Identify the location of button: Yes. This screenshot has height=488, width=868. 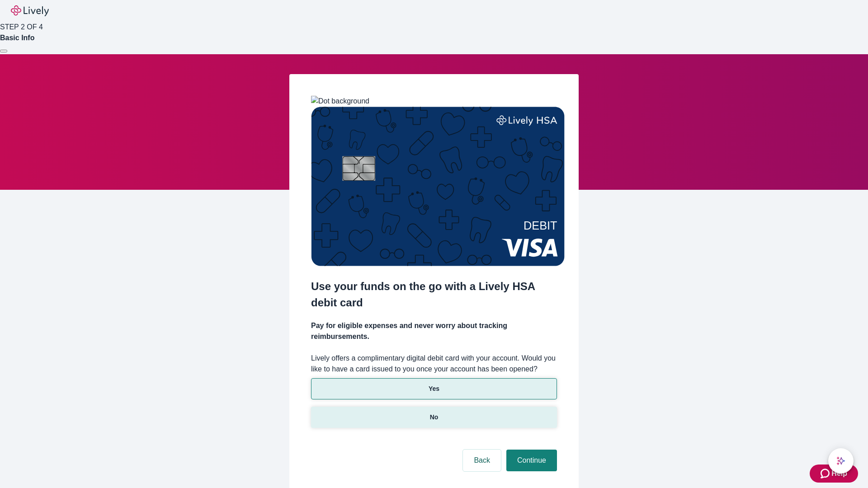
(434, 389).